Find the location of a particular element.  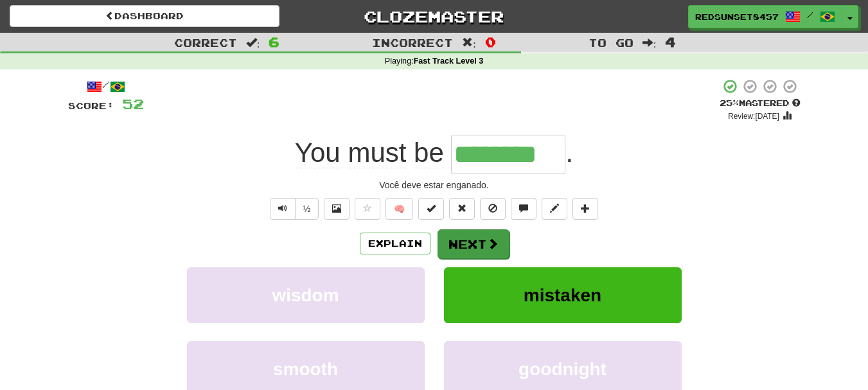

span: 25 % is located at coordinates (729, 103).